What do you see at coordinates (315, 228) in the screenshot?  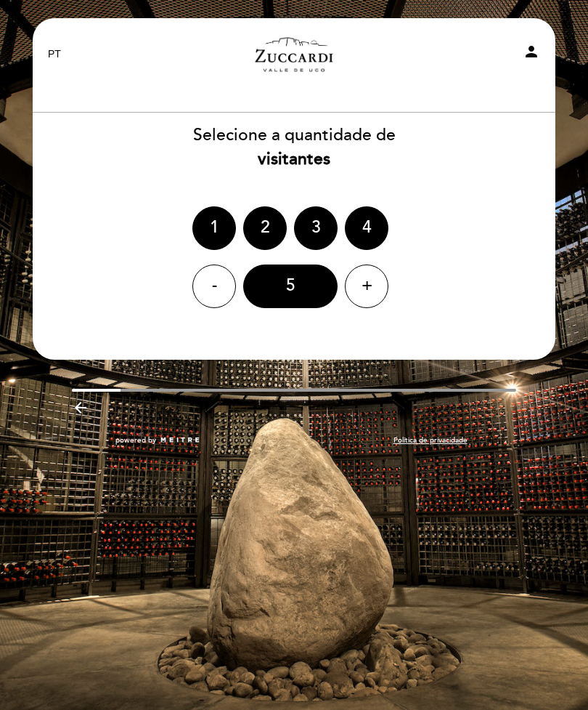 I see `div: 3` at bounding box center [315, 228].